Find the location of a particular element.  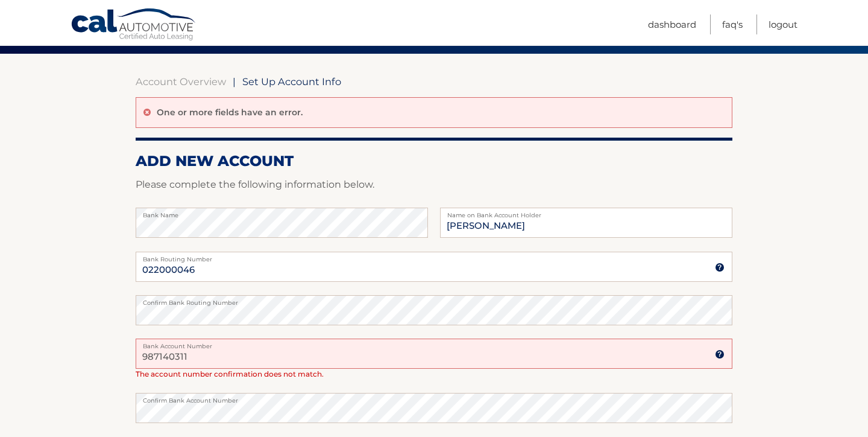

a: Account Overview is located at coordinates (181, 82).